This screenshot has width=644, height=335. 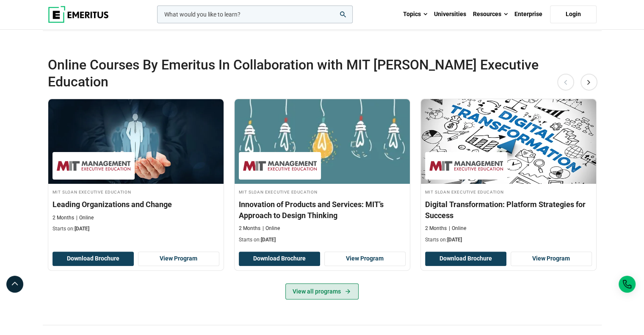 What do you see at coordinates (589, 81) in the screenshot?
I see `button: Next` at bounding box center [589, 81].